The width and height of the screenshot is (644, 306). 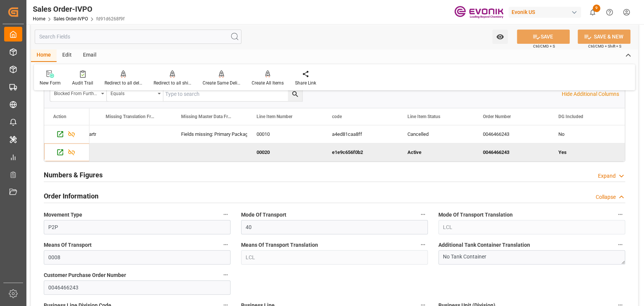 What do you see at coordinates (138, 36) in the screenshot?
I see `input: Search Fields` at bounding box center [138, 36].